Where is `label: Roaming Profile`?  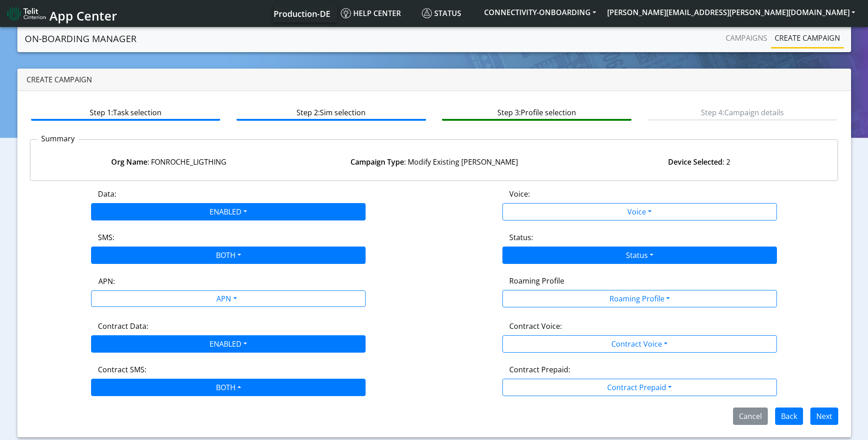
label: Roaming Profile is located at coordinates (536, 281).